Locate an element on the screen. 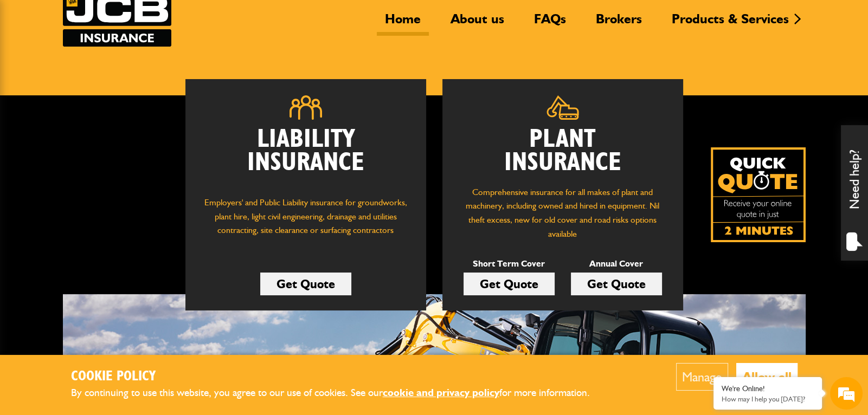 Image resolution: width=868 pixels, height=415 pixels. a: cookie and privacy policy is located at coordinates (441, 393).